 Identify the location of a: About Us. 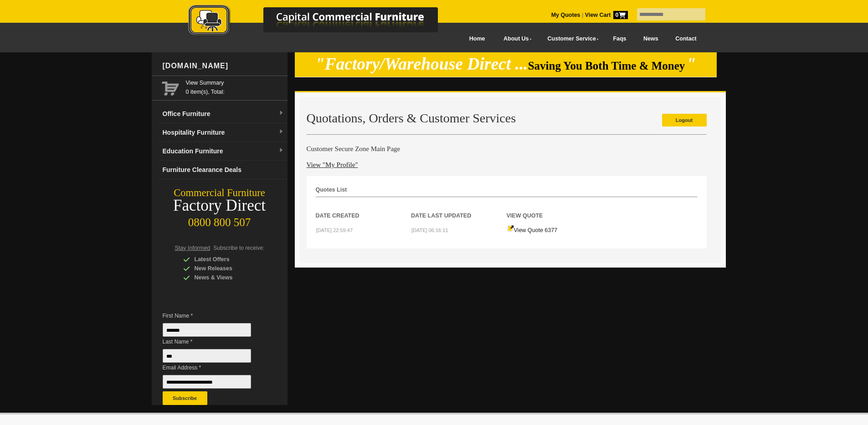
(515, 39).